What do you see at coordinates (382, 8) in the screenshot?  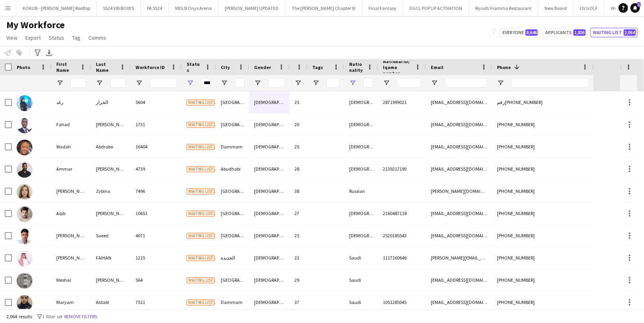 I see `button: Final Fantasy` at bounding box center [382, 8].